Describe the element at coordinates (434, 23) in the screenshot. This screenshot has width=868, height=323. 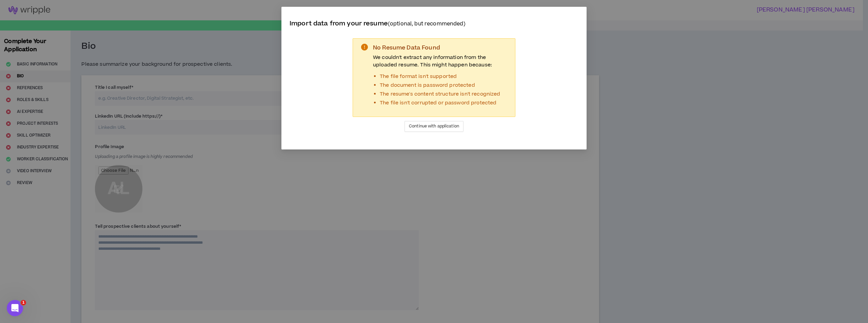
I see `p: Import data from your resume` at that location.